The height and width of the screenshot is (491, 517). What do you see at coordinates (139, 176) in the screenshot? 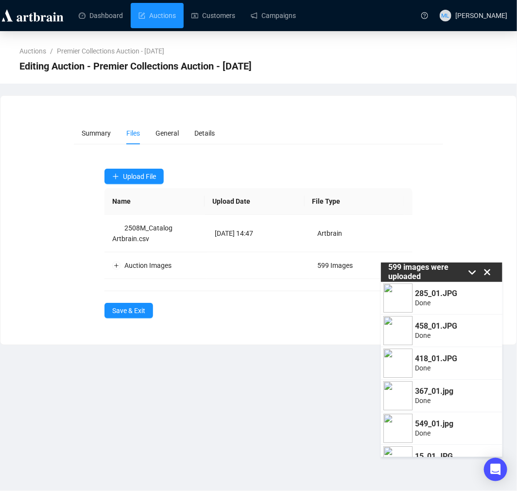
I see `span: Upload File` at bounding box center [139, 176].